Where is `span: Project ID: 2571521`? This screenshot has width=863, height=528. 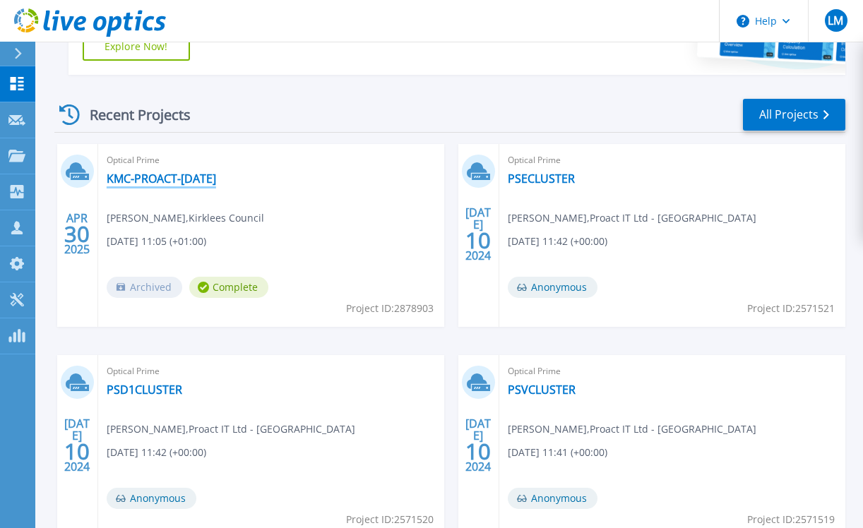
span: Project ID: 2571521 is located at coordinates (791, 309).